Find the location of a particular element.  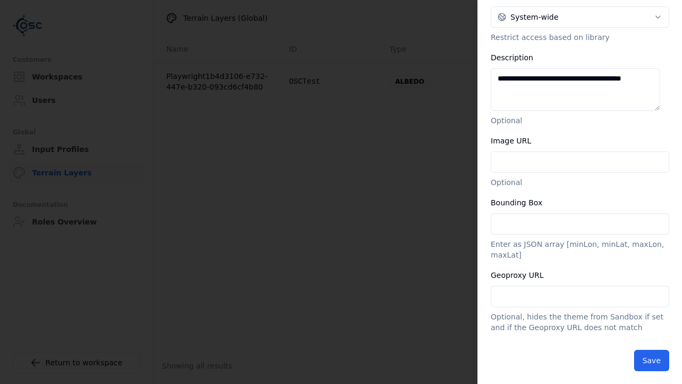

p: Enter as JSON array [minLon, minLat, maxLon, maxLat] is located at coordinates (580, 249).